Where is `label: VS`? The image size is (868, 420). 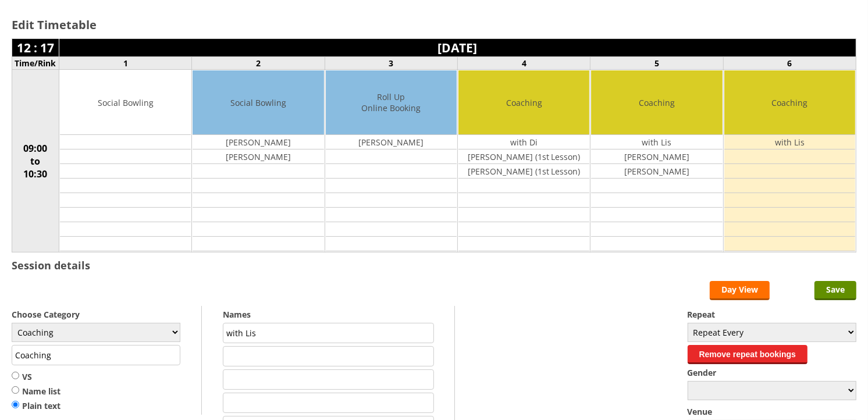
label: VS is located at coordinates (36, 377).